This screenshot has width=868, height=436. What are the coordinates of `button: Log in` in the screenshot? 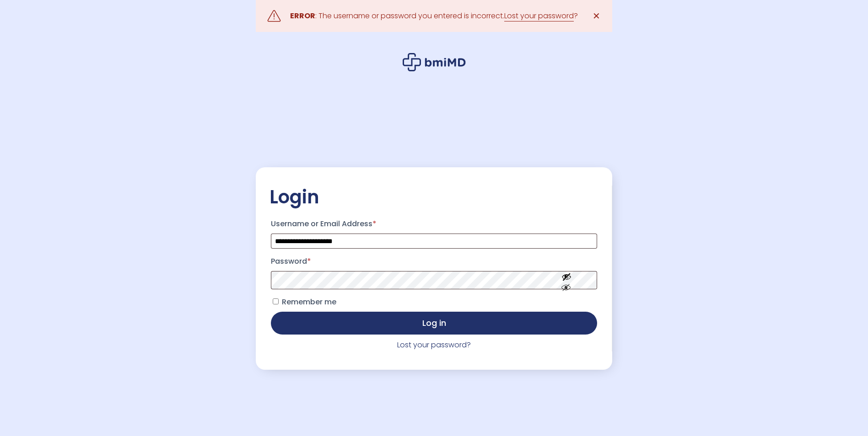 It's located at (434, 324).